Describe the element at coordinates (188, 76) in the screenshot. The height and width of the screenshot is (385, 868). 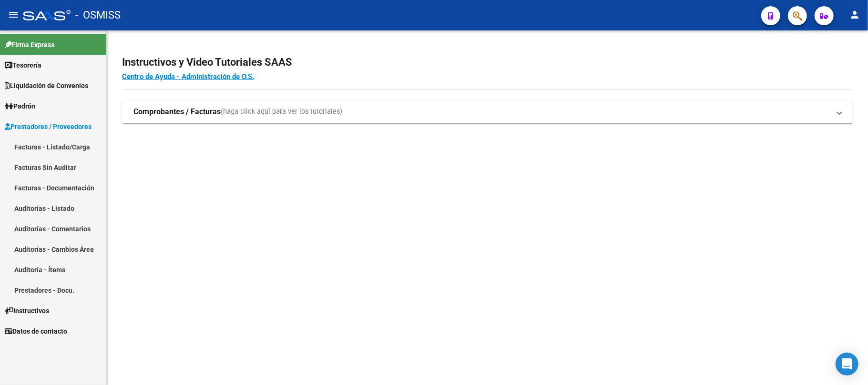
I see `a: Centro de Ayuda - Administración de O.S.` at that location.